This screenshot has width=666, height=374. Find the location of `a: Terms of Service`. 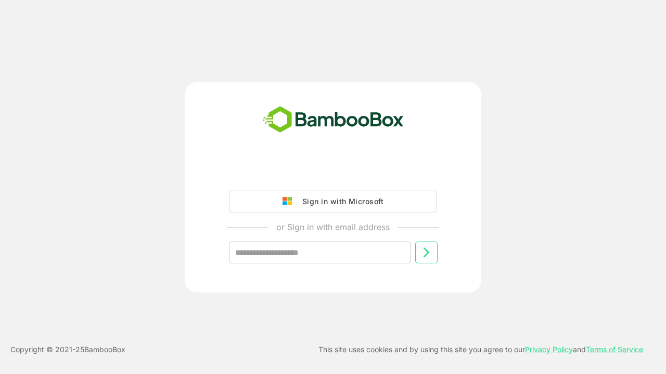

a: Terms of Service is located at coordinates (614, 349).